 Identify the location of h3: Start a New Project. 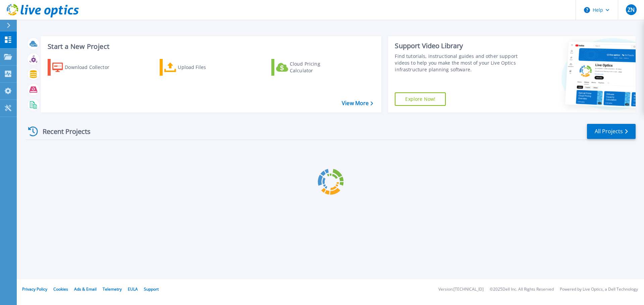
(211, 47).